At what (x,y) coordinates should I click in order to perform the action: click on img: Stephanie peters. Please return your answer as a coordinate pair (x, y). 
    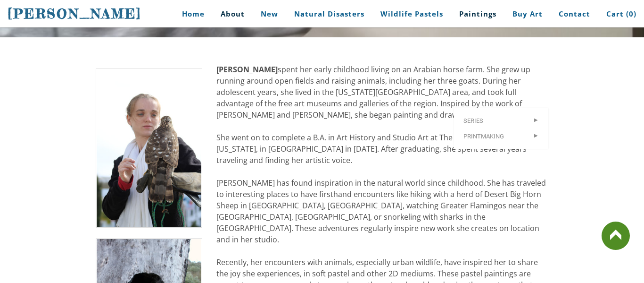
    Looking at the image, I should click on (149, 148).